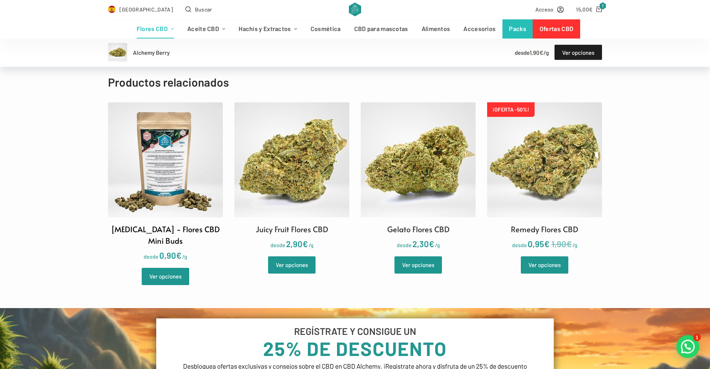  What do you see at coordinates (155, 29) in the screenshot?
I see `a: Flores CBD` at bounding box center [155, 29].